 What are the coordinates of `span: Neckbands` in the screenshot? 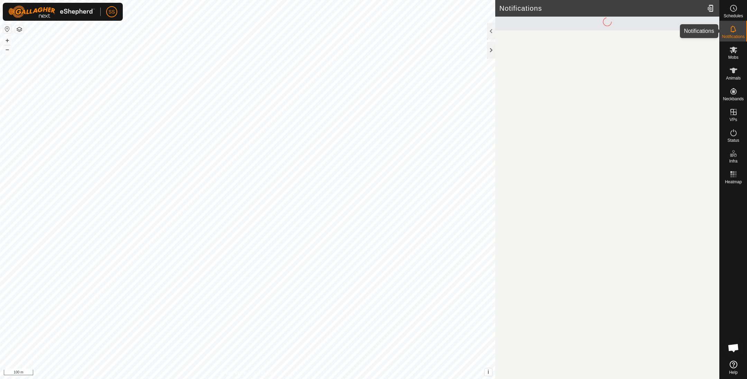 It's located at (733, 99).